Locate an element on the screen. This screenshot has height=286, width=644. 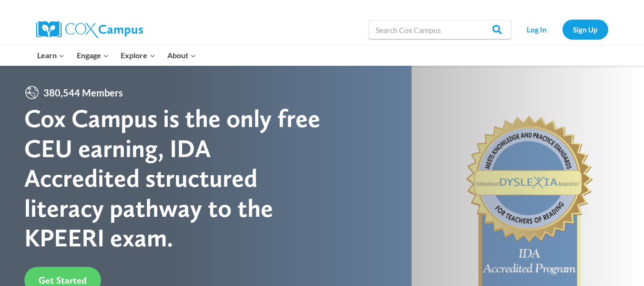
span: 380,544 Members is located at coordinates (83, 93).